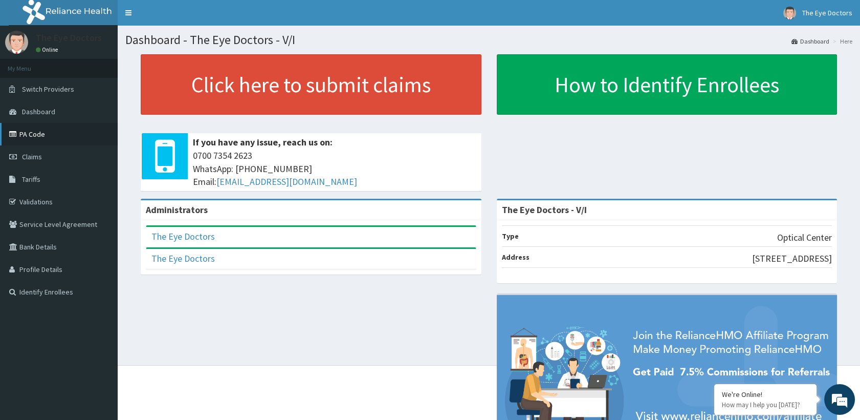 The image size is (860, 420). Describe the element at coordinates (544, 209) in the screenshot. I see `strong: The Eye Doctors - V/I` at that location.